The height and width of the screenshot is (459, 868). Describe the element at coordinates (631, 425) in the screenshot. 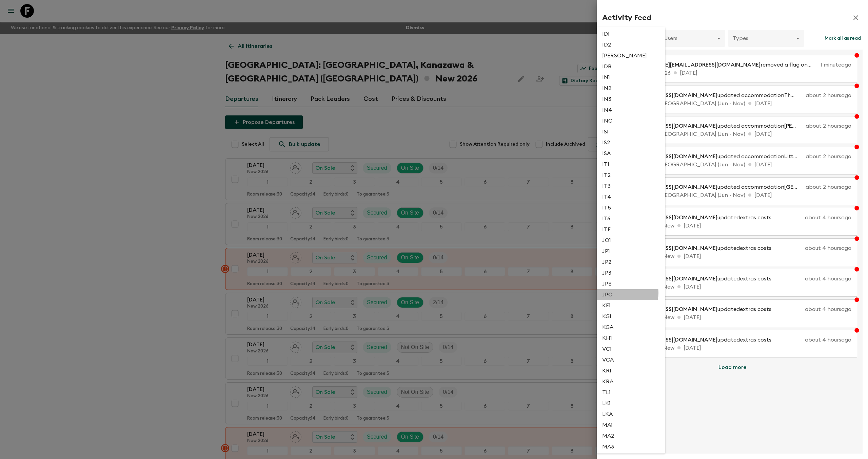

I see `li: MA1` at that location.